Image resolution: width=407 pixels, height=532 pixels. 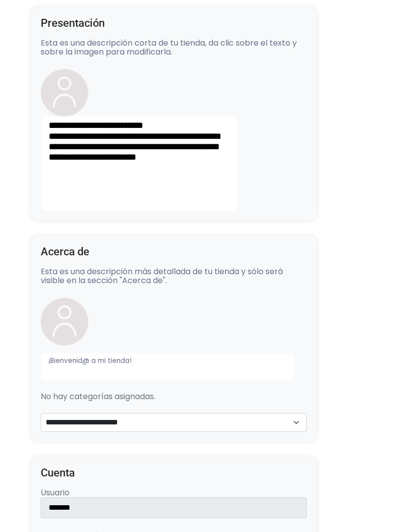 I want to click on label: Usuario, so click(x=56, y=493).